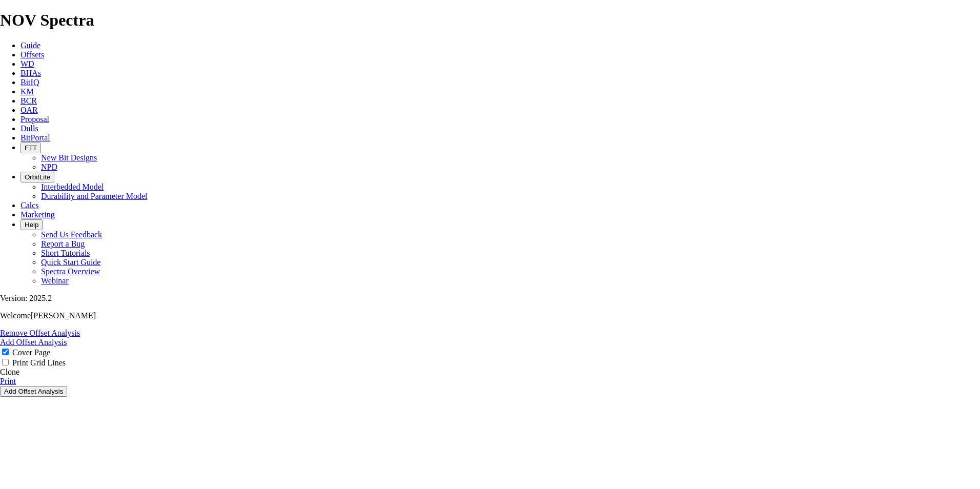  Describe the element at coordinates (30, 82) in the screenshot. I see `a: BitIQ` at that location.